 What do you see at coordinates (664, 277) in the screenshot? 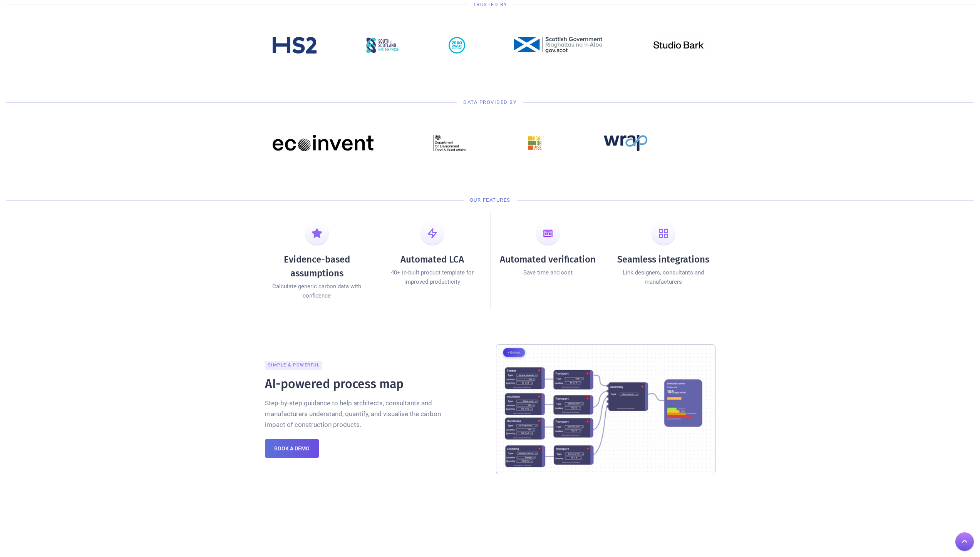
I see `div: Link designers, consultants and manufacturers` at bounding box center [664, 277].